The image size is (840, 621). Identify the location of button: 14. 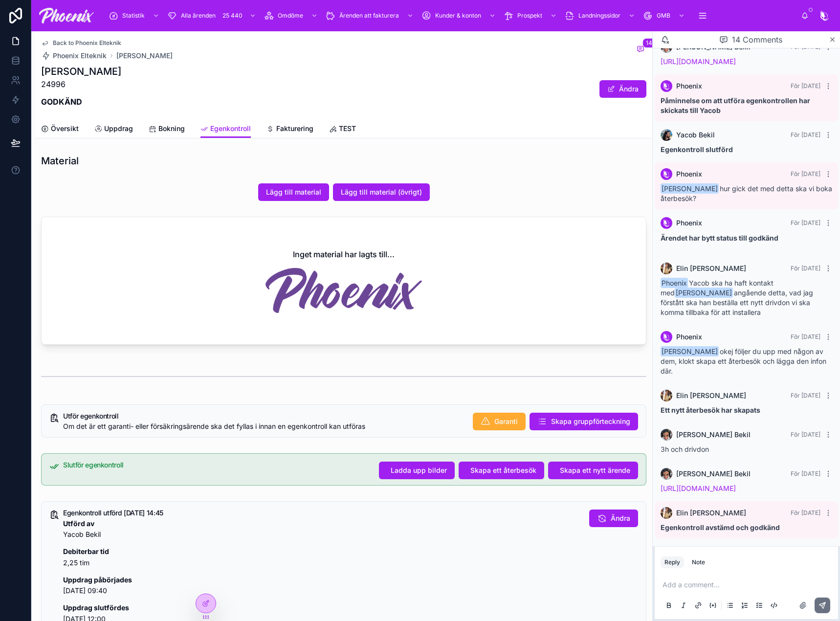
(640, 50).